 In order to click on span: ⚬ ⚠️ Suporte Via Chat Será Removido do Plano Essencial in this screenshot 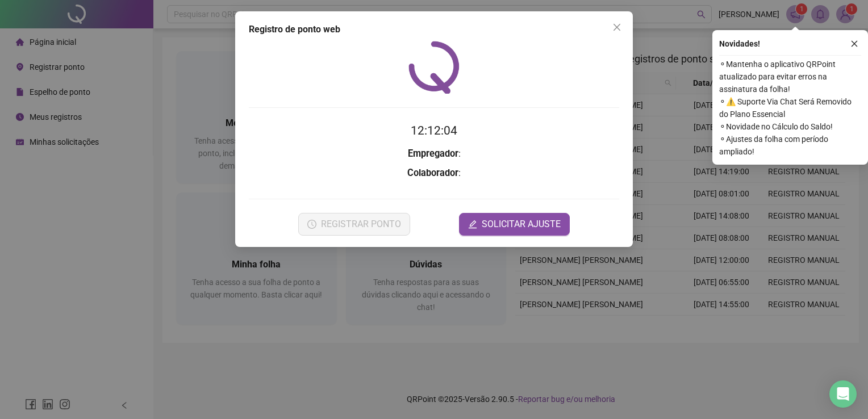, I will do `click(790, 108)`.